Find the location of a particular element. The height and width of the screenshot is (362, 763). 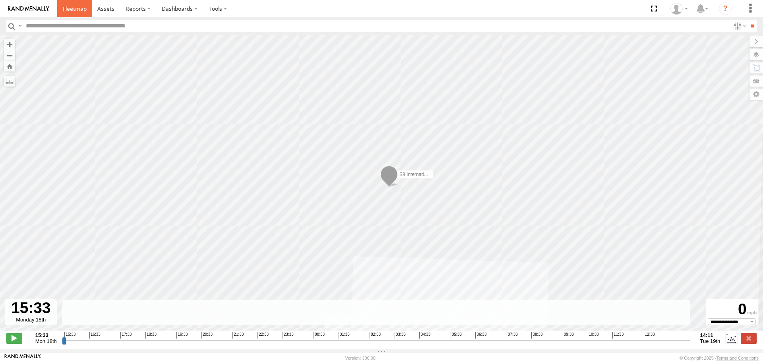

label: Close is located at coordinates (748, 338).